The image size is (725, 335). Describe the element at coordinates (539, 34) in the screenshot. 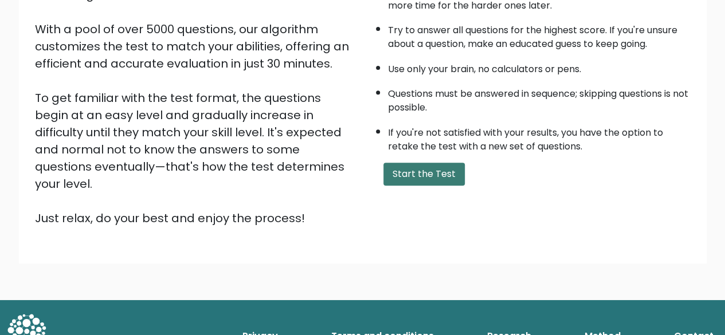

I see `li: Try to answer all questions for the highest score. If you're unsure about a question, make an edu...` at that location.